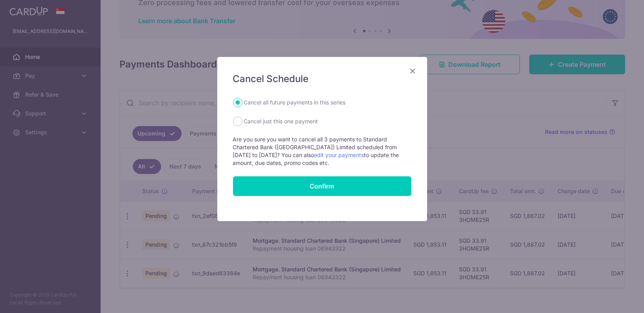 Image resolution: width=644 pixels, height=313 pixels. I want to click on label: Cancel all future payments in this series, so click(295, 102).